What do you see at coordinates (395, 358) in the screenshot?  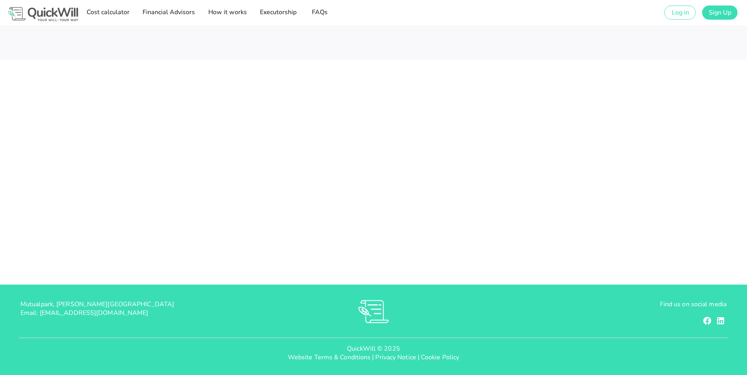 I see `a: Privacy Notice` at bounding box center [395, 358].